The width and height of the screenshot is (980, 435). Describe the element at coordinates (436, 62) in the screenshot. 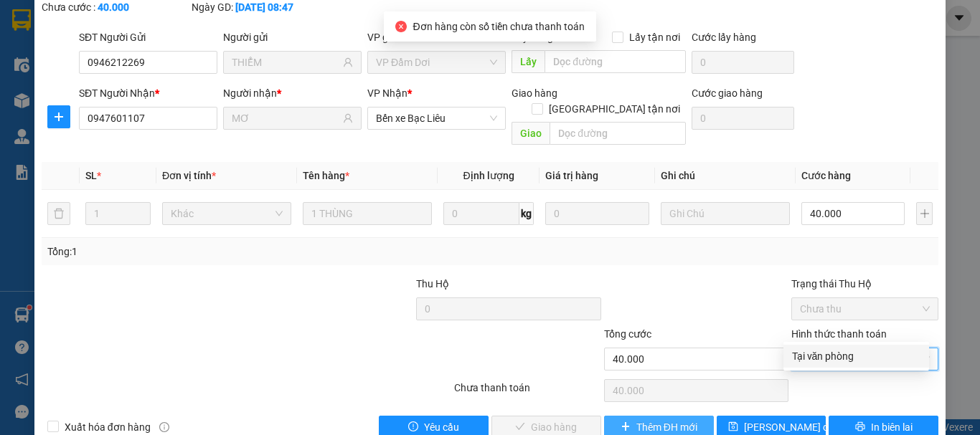

I see `span: VP Đầm Dơi` at that location.